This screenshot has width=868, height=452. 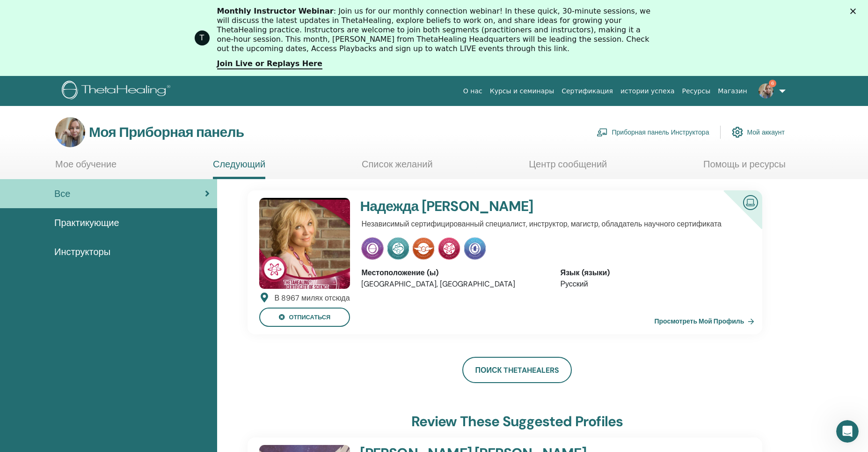 I want to click on a: О нас, so click(x=473, y=91).